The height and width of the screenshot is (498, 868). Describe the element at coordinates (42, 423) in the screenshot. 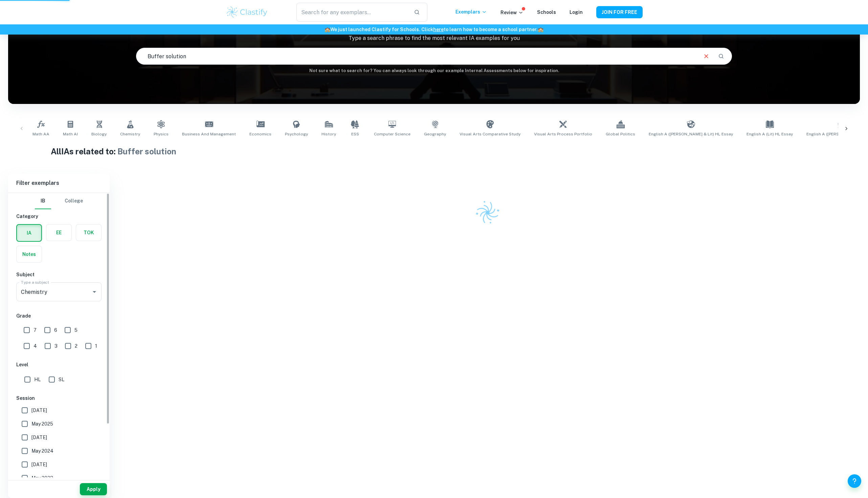

I see `span: May 2025` at that location.